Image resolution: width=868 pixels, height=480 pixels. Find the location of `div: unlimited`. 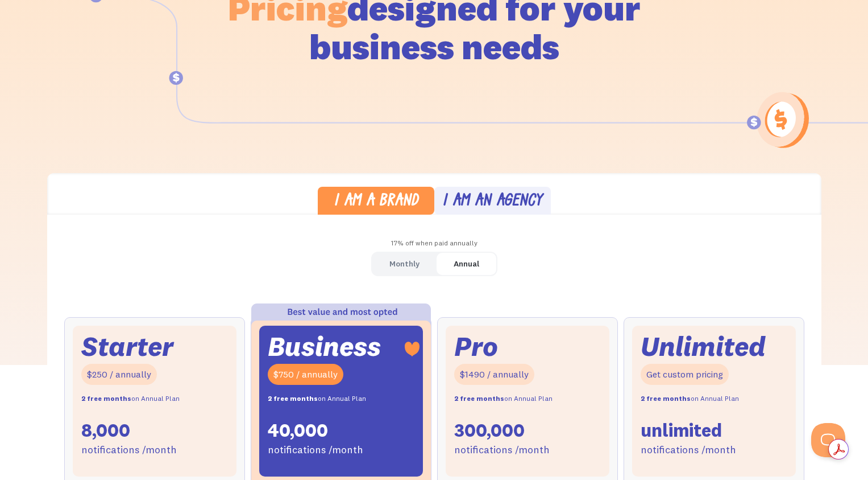

div: unlimited is located at coordinates (681, 430).